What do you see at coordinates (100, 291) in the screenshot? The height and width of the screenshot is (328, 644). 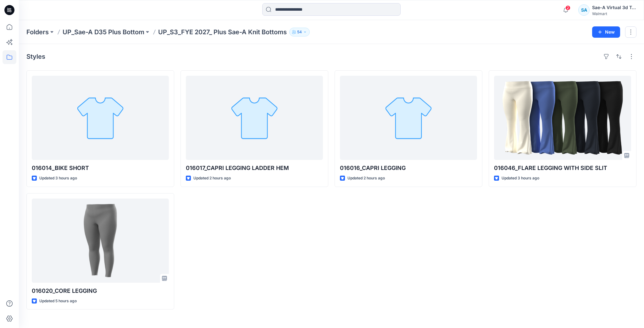 I see `p: 016020_CORE LEGGING` at bounding box center [100, 291].